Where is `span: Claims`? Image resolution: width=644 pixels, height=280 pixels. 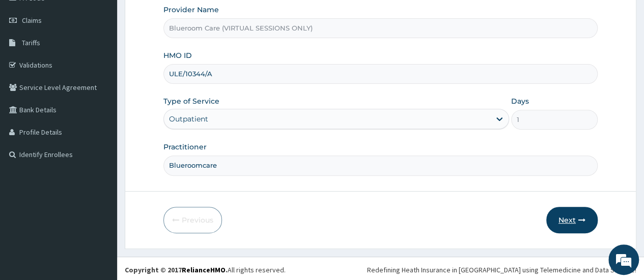
span: Claims is located at coordinates (31, 21).